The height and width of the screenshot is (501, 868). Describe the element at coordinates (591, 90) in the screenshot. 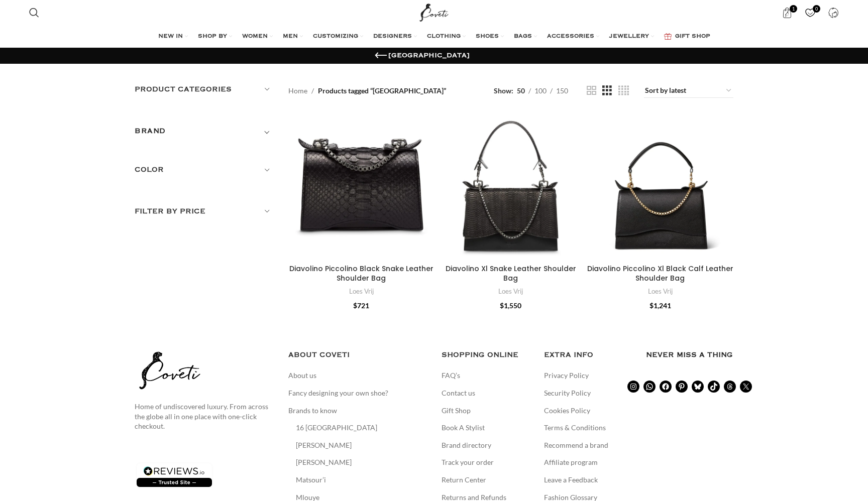

I see `a: Grid view 2` at that location.